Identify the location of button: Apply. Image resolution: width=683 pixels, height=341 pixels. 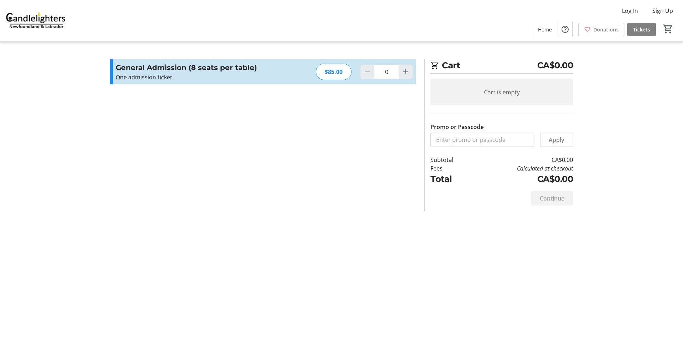
(556, 140).